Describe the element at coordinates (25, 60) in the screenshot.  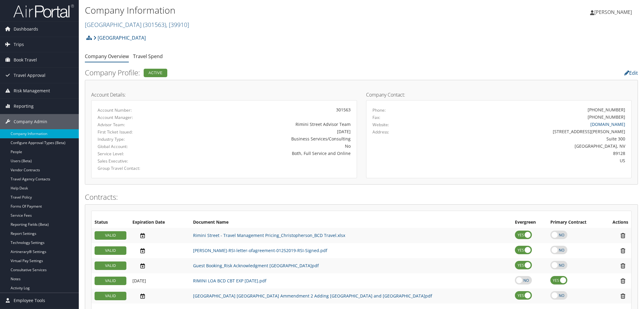
I see `span: Book Travel` at that location.